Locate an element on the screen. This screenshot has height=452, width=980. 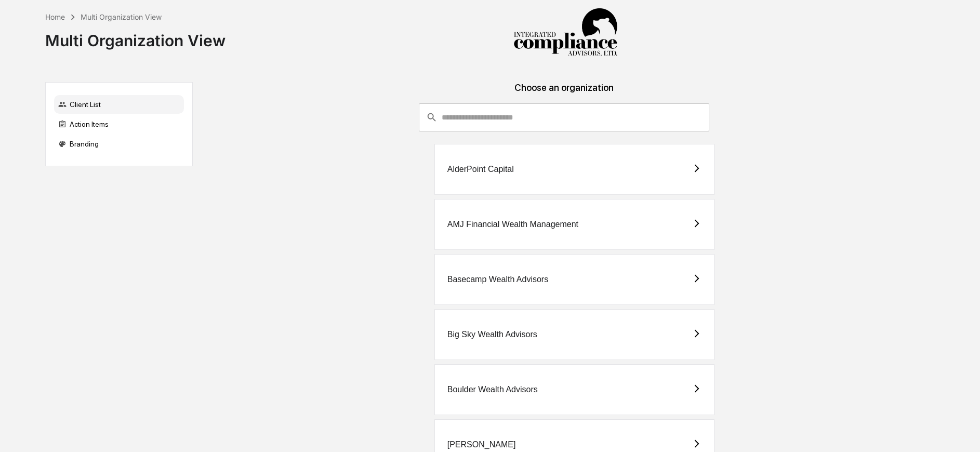
div: Boulder Wealth Advisors is located at coordinates (492, 389).